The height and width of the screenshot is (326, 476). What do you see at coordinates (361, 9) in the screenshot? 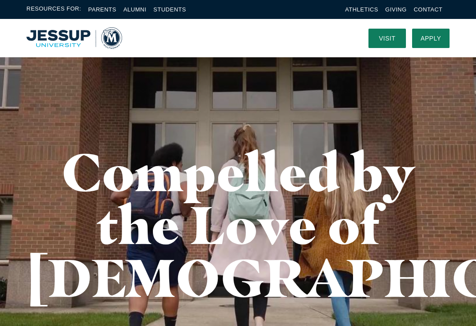
I see `a: Athletics` at bounding box center [361, 9].